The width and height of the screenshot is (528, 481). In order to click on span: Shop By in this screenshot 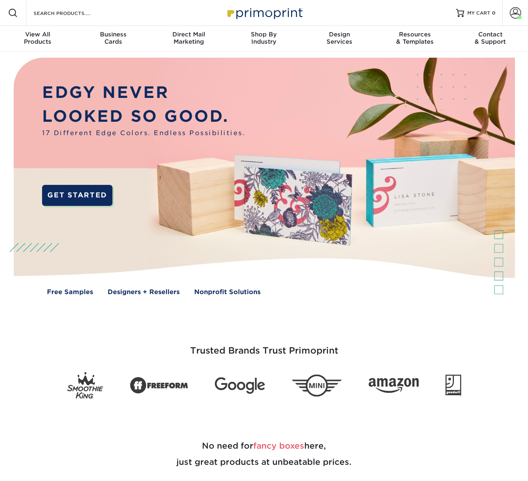, I will do `click(264, 34)`.